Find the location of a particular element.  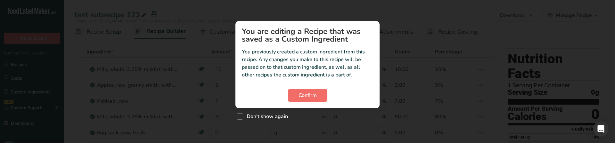

h1: You are editing a Recipe that was saved as a Custom Ingredient is located at coordinates (308, 35).